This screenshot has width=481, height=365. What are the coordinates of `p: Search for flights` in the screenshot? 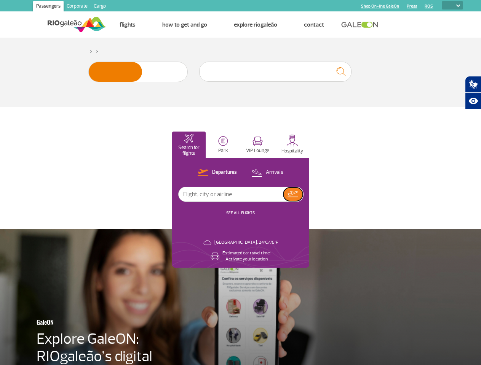 It's located at (189, 151).